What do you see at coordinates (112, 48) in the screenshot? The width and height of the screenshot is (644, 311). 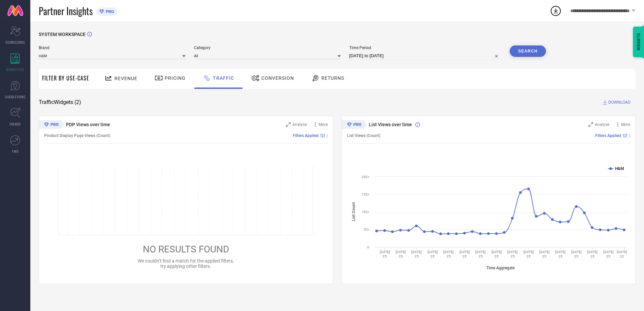 I see `span: Brand` at bounding box center [112, 48].